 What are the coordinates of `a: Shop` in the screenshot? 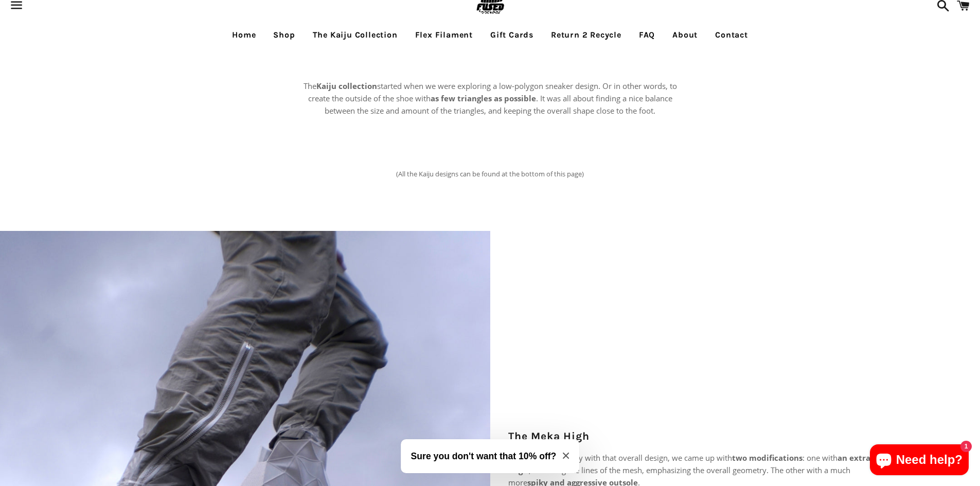 It's located at (284, 35).